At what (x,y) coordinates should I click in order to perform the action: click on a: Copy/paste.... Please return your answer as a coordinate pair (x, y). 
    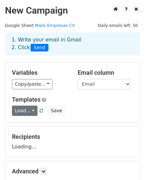
    Looking at the image, I should click on (32, 84).